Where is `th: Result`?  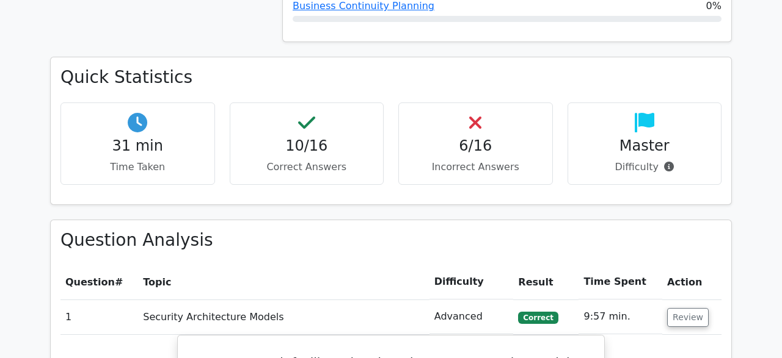
th: Result is located at coordinates (545, 282).